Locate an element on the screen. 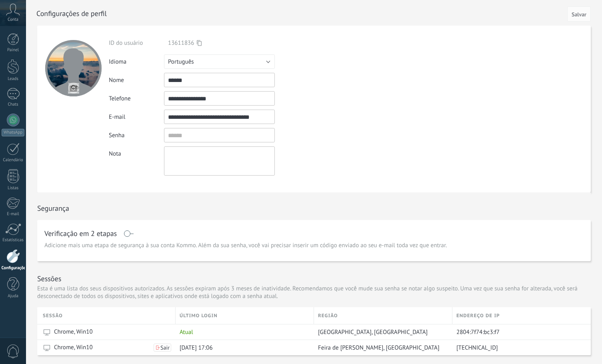 This screenshot has width=602, height=364. div: Senha is located at coordinates (136, 135).